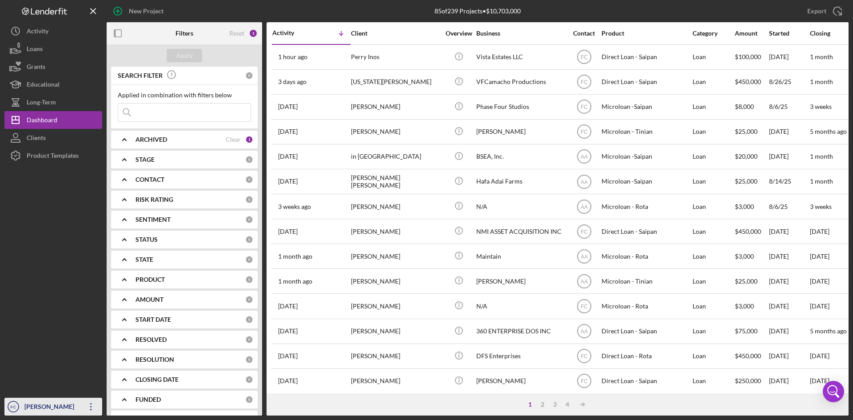 This screenshot has height=420, width=853. What do you see at coordinates (249, 139) in the screenshot?
I see `div: 1` at bounding box center [249, 139].